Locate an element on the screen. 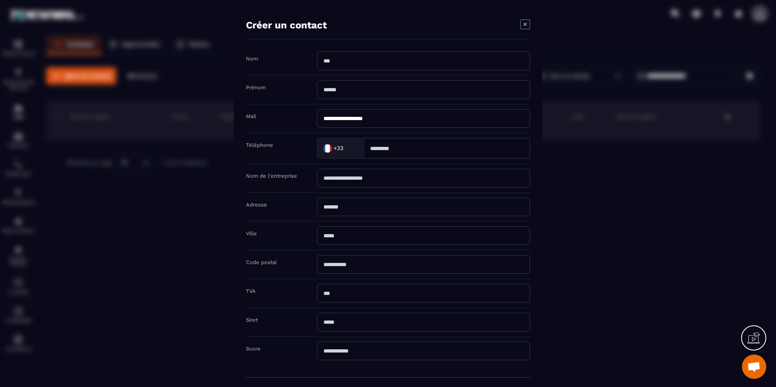  img: Country Flag is located at coordinates (328, 148).